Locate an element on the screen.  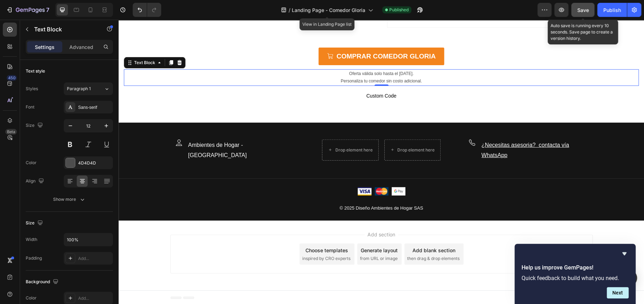
div: Show more is located at coordinates (69, 199).